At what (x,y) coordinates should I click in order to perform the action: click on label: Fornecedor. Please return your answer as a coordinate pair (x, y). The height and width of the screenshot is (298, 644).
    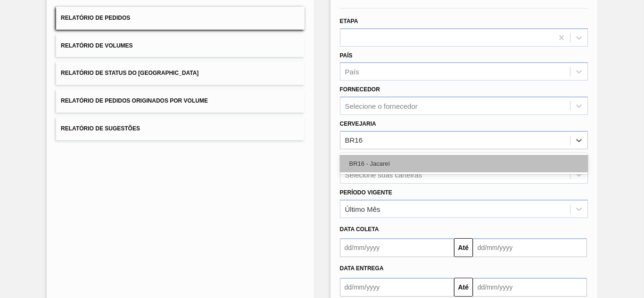
    Looking at the image, I should click on (360, 90).